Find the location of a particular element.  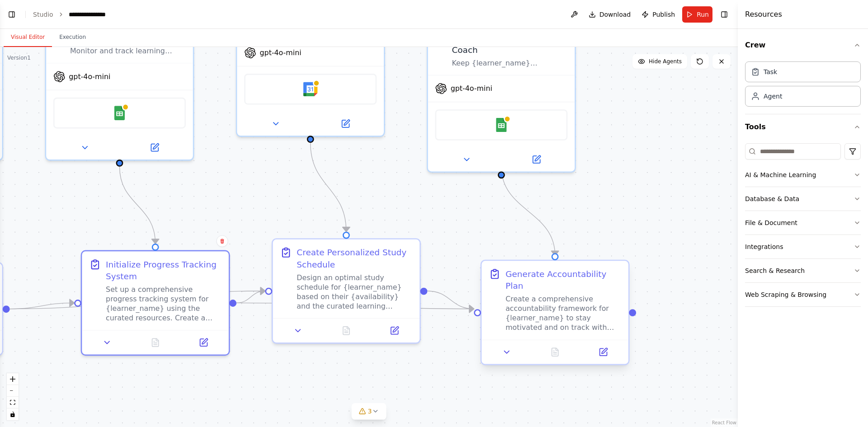

button: Database & Data is located at coordinates (803, 199).